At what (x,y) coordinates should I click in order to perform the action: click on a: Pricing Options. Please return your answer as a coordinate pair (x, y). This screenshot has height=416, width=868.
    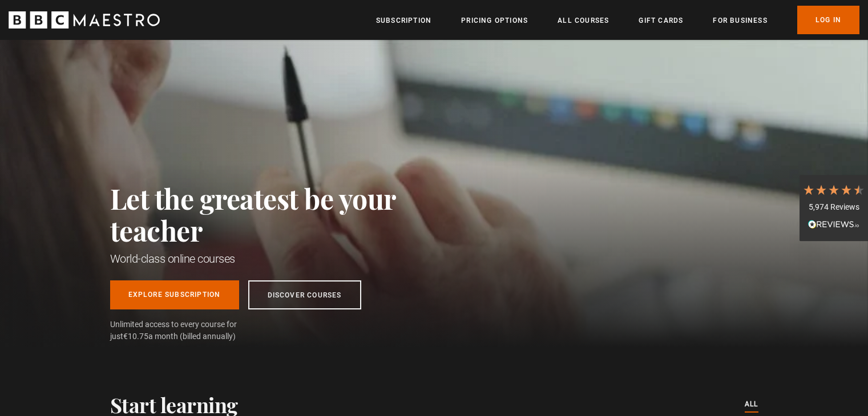
    Looking at the image, I should click on (494, 21).